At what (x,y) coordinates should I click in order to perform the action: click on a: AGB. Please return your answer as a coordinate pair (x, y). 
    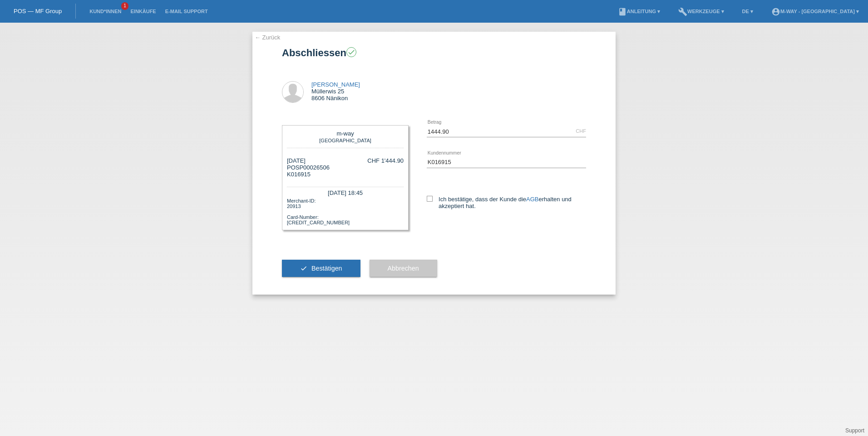
    Looking at the image, I should click on (532, 199).